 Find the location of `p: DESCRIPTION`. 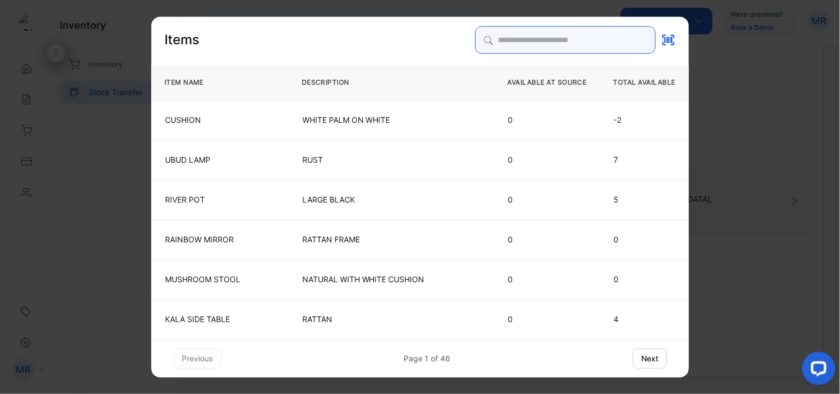

p: DESCRIPTION is located at coordinates (391, 82).